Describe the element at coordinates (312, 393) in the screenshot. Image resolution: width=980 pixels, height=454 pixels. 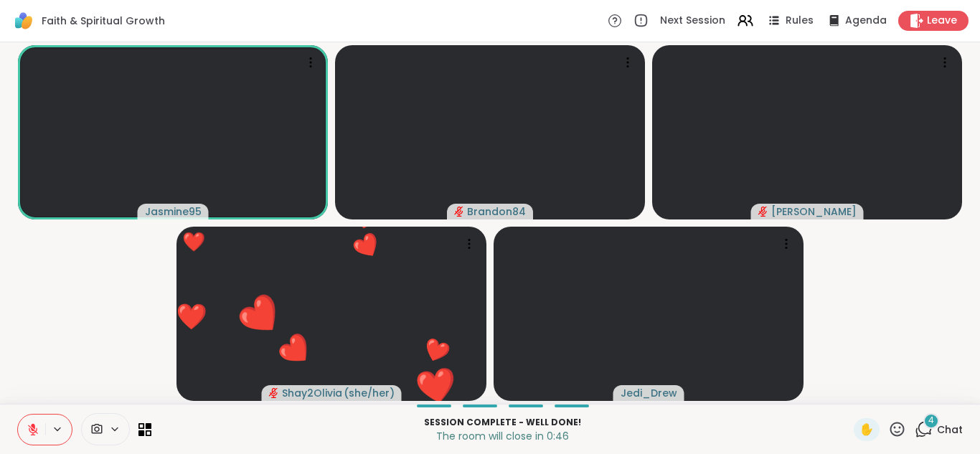
I see `span: Shay2Olivia` at that location.